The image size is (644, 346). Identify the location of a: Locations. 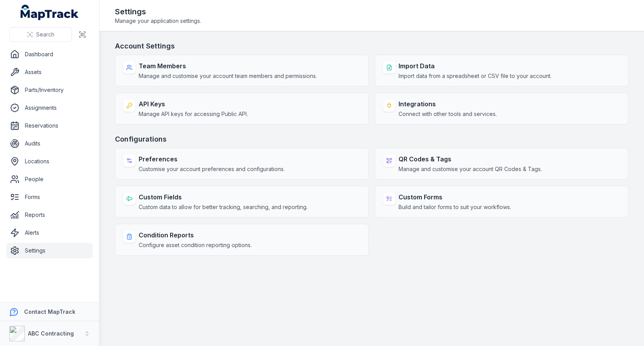
(49, 161).